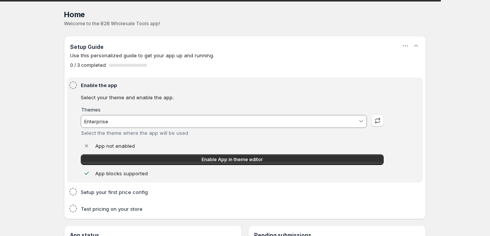 The height and width of the screenshot is (236, 490). Describe the element at coordinates (122, 173) in the screenshot. I see `p: App blocks supported` at that location.